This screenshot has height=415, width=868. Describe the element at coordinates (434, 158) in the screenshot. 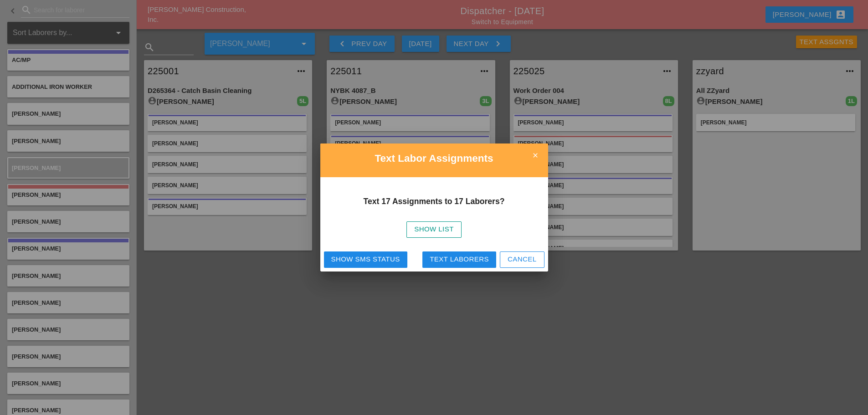

I see `h2: Text Labor Assignments` at that location.